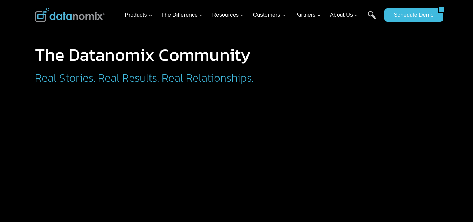  I want to click on a: Schedule Demo, so click(411, 15).